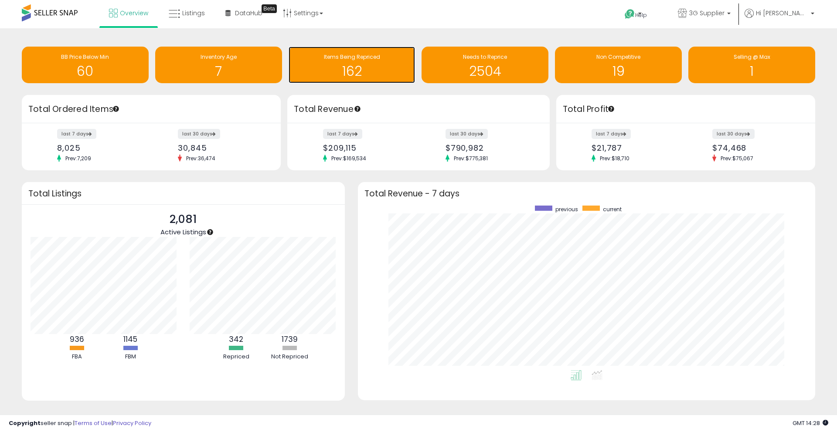 This screenshot has height=432, width=837. I want to click on span: previous, so click(567, 209).